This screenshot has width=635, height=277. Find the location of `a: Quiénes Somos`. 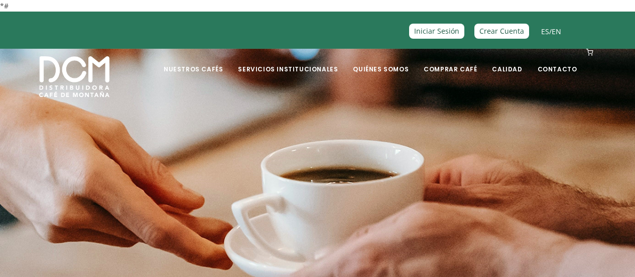

a: Quiénes Somos is located at coordinates (381, 61).